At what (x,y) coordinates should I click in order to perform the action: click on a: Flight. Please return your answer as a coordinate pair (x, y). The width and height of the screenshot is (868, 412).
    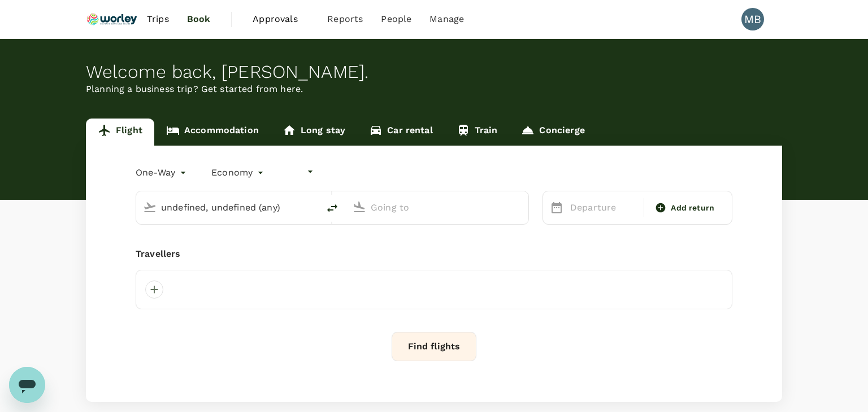
    Looking at the image, I should click on (119, 132).